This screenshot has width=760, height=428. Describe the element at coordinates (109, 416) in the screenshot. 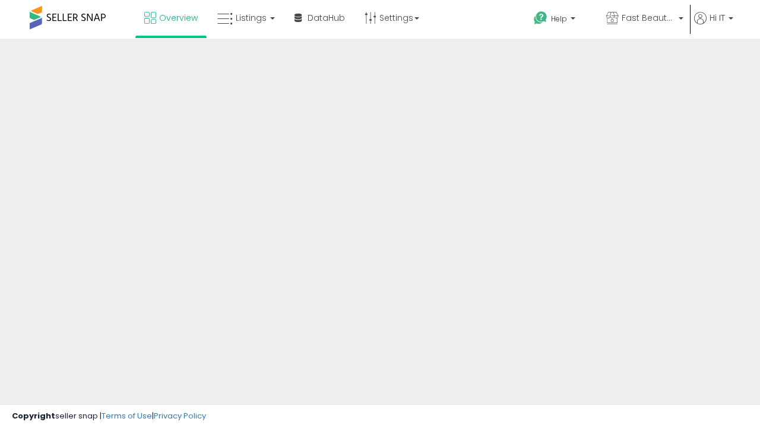

I see `div: seller snap | |` at that location.